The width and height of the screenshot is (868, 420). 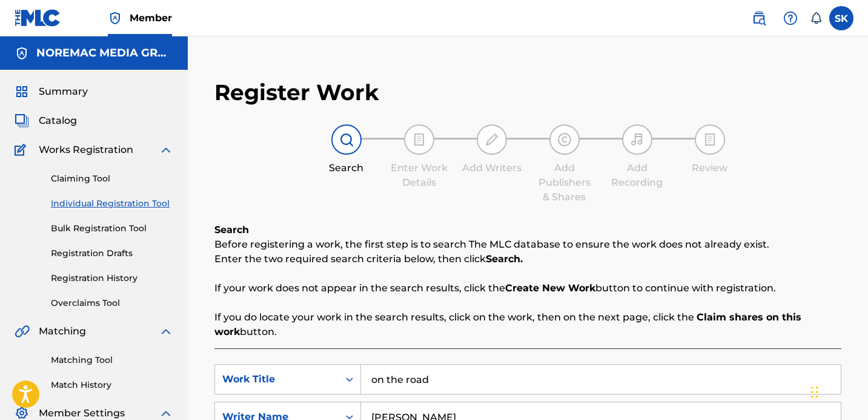 What do you see at coordinates (564, 182) in the screenshot?
I see `div: Add Publishers & Shares` at bounding box center [564, 182].